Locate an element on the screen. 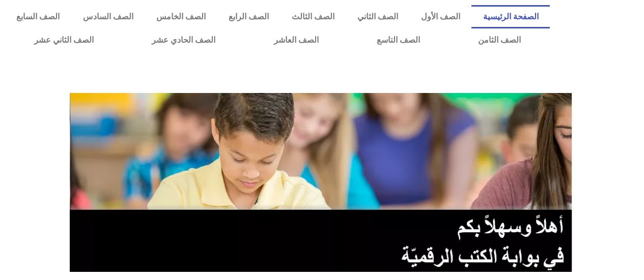  a: الصفحة الرئيسية is located at coordinates (511, 17).